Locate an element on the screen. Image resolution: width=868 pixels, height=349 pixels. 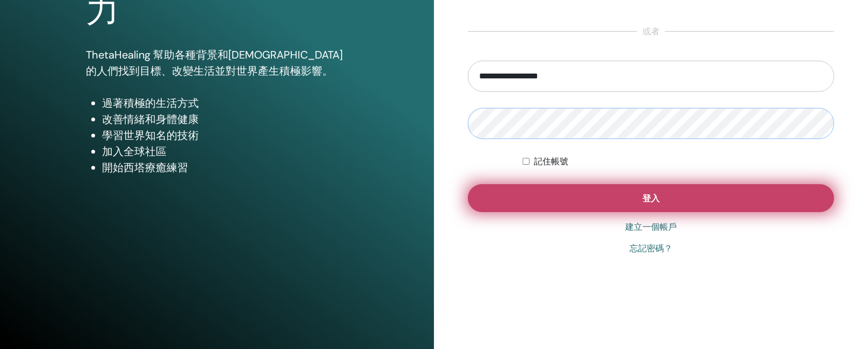
font: 登入 is located at coordinates (651, 198).